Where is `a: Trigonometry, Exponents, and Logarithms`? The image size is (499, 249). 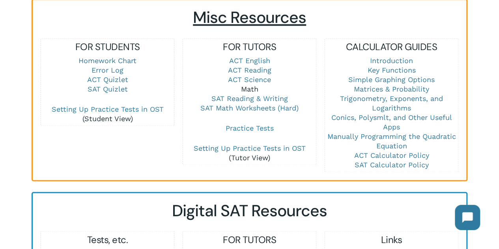 a: Trigonometry, Exponents, and Logarithms is located at coordinates (391, 103).